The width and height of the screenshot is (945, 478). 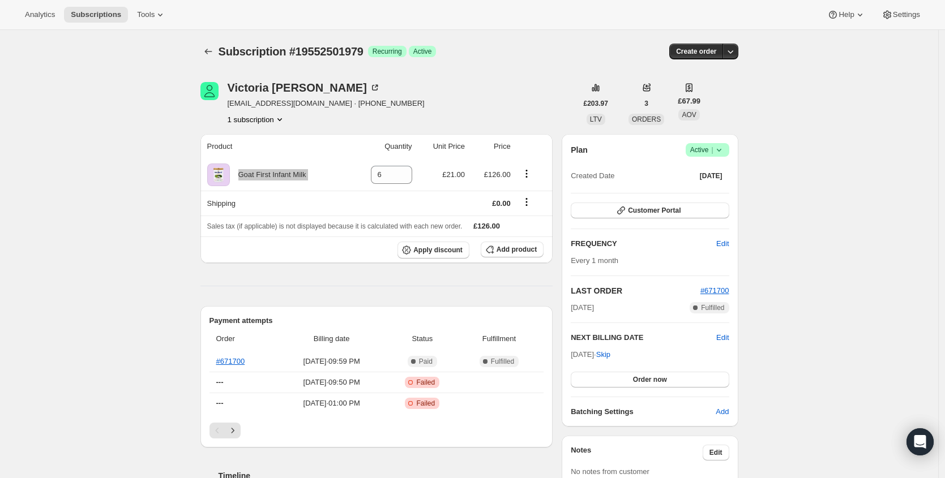 I want to click on span: 3, so click(x=646, y=104).